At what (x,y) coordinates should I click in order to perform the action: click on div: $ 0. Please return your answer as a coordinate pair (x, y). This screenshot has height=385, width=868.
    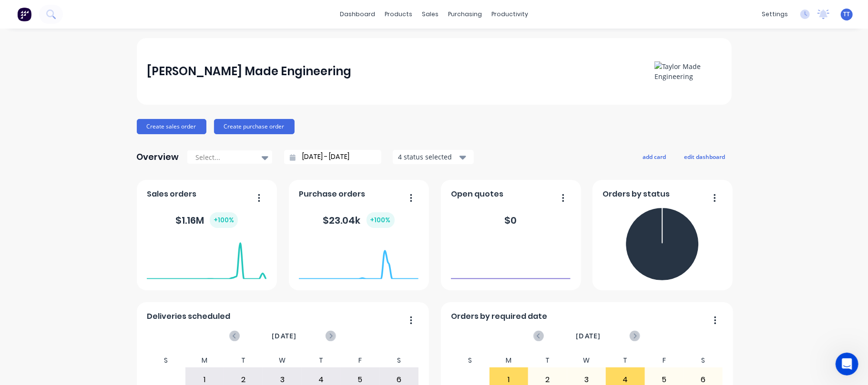
    Looking at the image, I should click on (511, 220).